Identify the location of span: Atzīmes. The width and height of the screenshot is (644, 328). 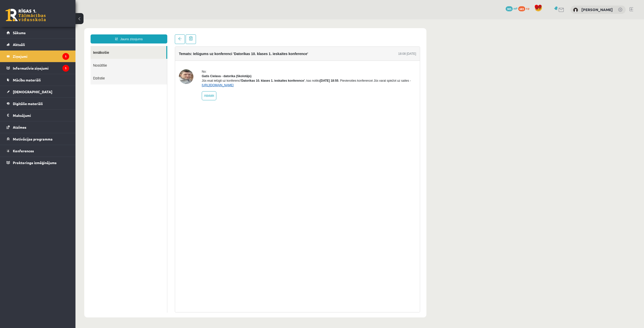
(20, 127).